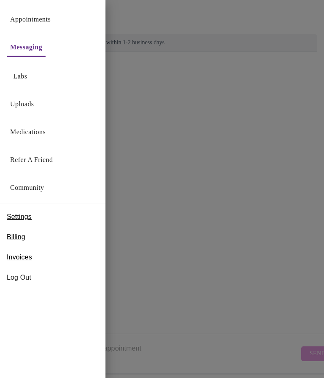  Describe the element at coordinates (28, 132) in the screenshot. I see `button: Medications` at that location.